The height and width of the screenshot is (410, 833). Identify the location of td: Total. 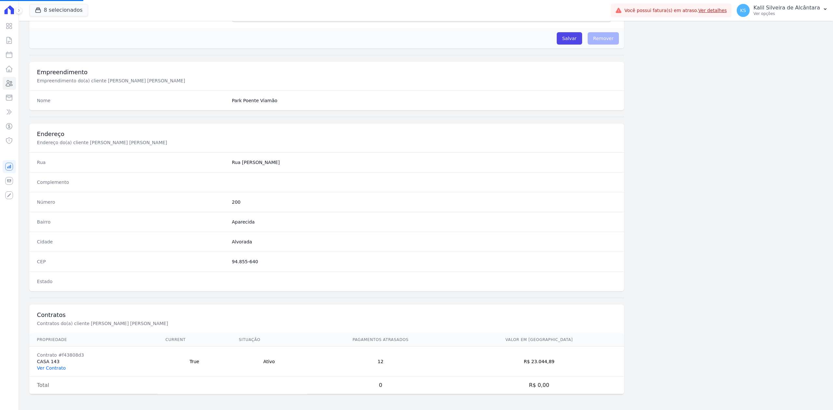
(93, 385).